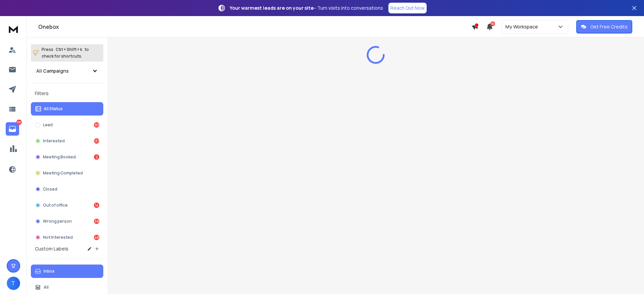  Describe the element at coordinates (49, 271) in the screenshot. I see `p: Inbox` at that location.